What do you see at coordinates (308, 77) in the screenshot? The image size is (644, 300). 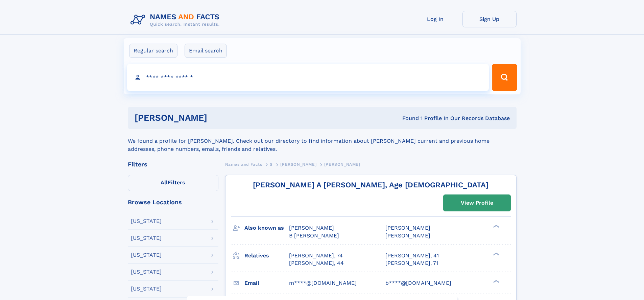 I see `input: search input` at bounding box center [308, 77].